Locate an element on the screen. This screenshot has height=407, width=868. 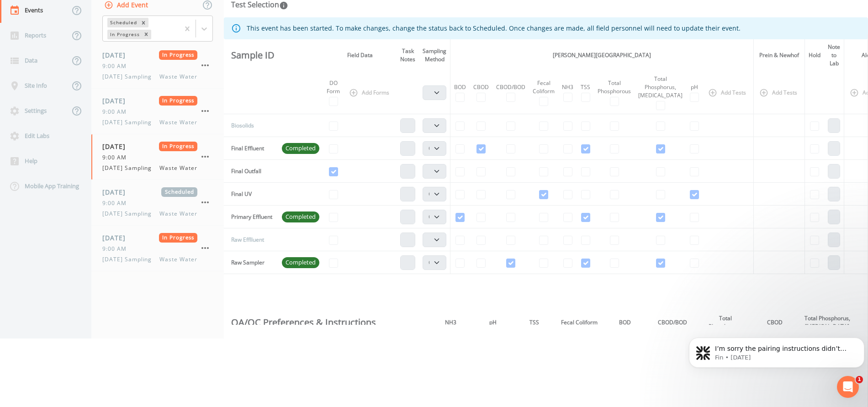
img: Profile image for Russell is located at coordinates (133, 24).